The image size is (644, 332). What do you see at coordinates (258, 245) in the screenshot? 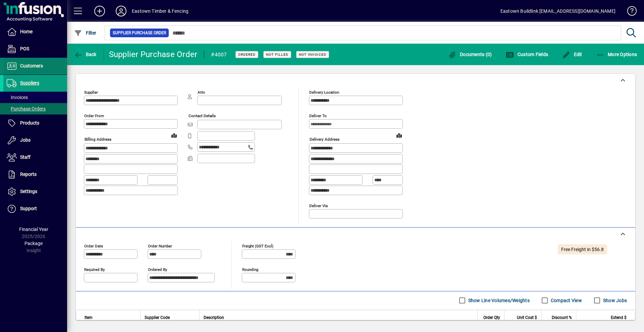
I see `mat-label: Freight (GST excl)` at bounding box center [258, 245].